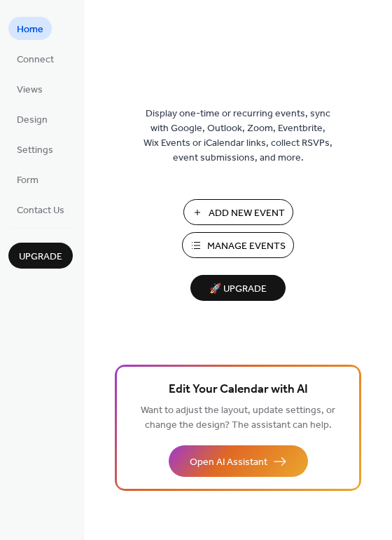 The height and width of the screenshot is (540, 392). What do you see at coordinates (27, 179) in the screenshot?
I see `a: Form` at bounding box center [27, 179].